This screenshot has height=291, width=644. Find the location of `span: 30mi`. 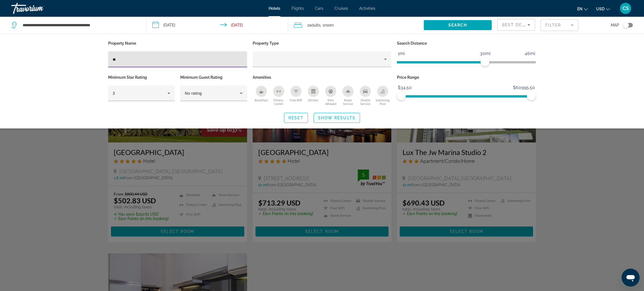

span: 30mi is located at coordinates (486, 54).